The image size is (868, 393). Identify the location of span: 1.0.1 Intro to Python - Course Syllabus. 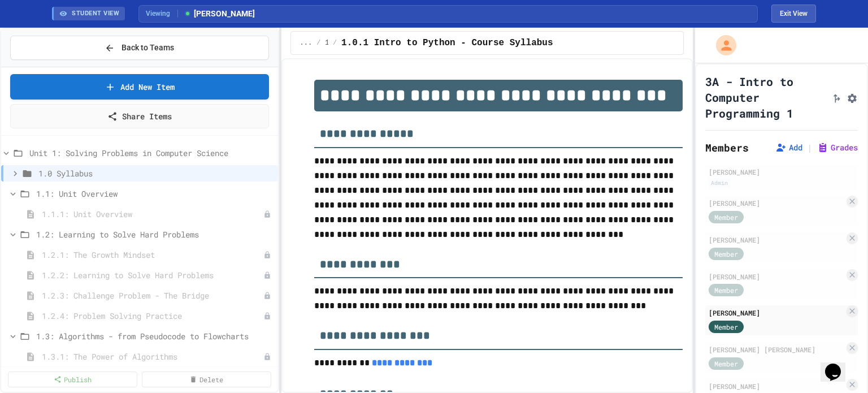
(447, 43).